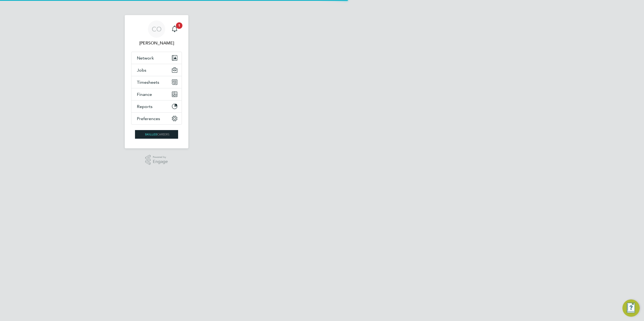  I want to click on span: Engage, so click(160, 162).